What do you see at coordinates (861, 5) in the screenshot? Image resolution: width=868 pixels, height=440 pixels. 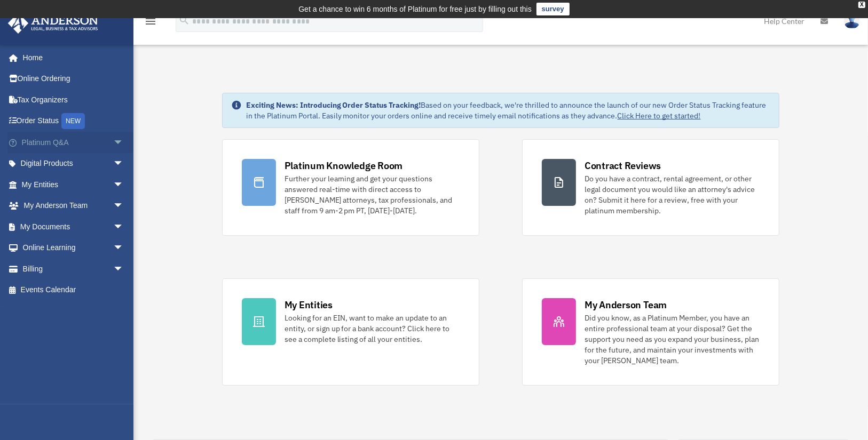 I see `div: close` at bounding box center [861, 5].